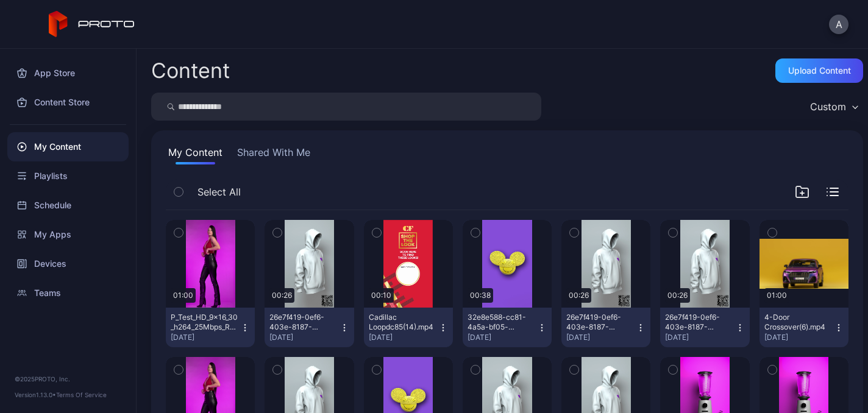 The width and height of the screenshot is (868, 413). What do you see at coordinates (68, 176) in the screenshot?
I see `a: Playlists` at bounding box center [68, 176].